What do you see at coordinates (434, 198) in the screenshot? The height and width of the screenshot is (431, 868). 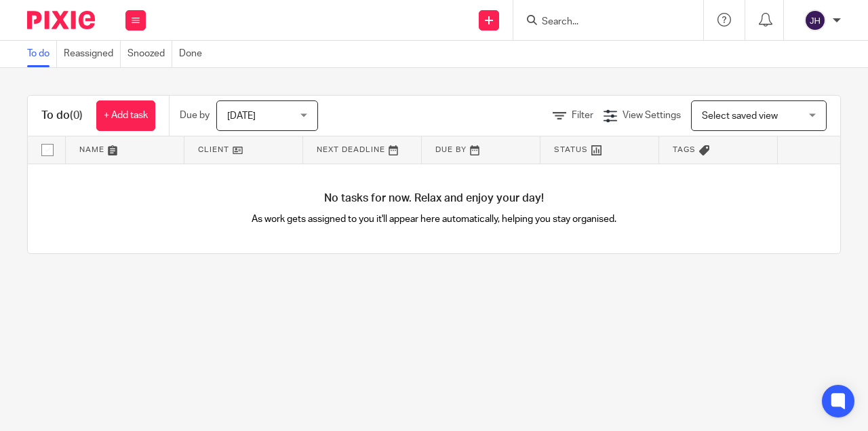 I see `h4: No tasks for now. Relax and enjoy your day!` at bounding box center [434, 198].